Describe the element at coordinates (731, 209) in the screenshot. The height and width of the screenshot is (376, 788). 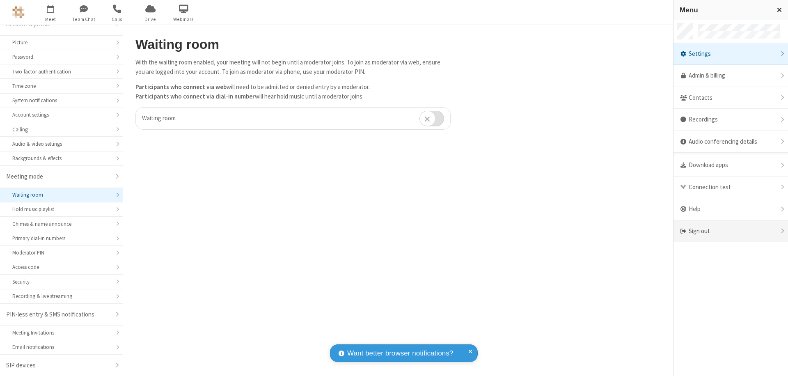
I see `div: Help` at that location.